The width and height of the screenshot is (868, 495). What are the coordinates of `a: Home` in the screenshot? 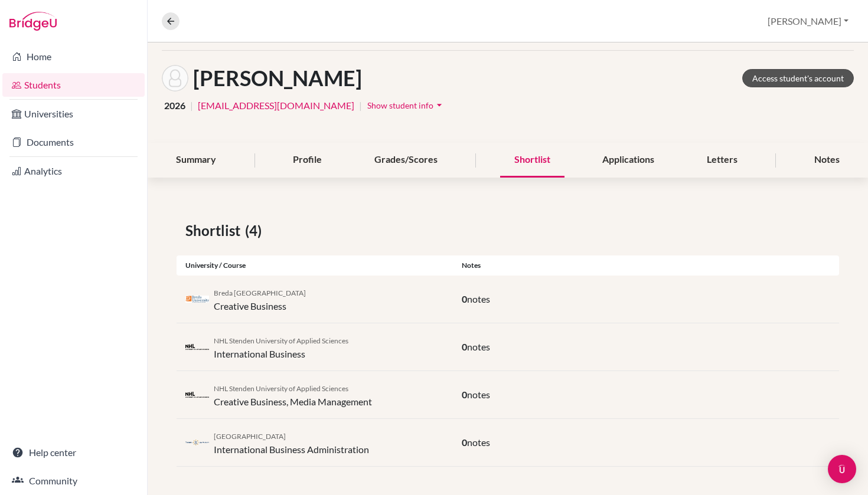 It's located at (73, 57).